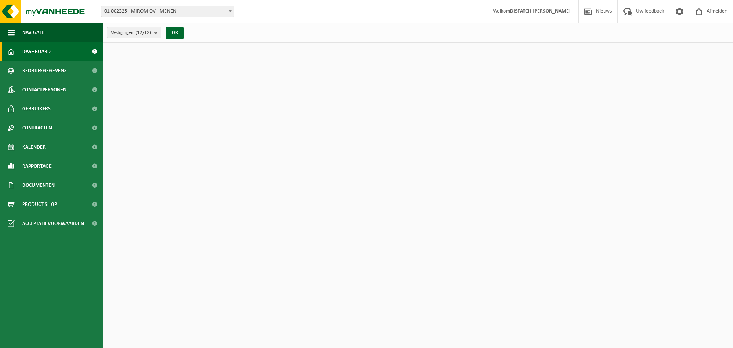 The height and width of the screenshot is (348, 733). I want to click on span: Documenten, so click(38, 185).